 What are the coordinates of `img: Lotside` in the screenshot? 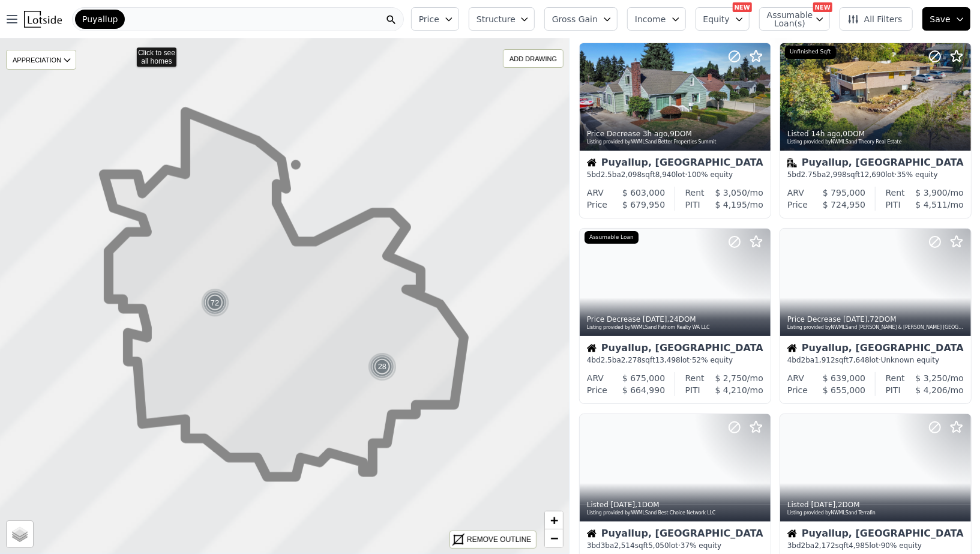 It's located at (42, 19).